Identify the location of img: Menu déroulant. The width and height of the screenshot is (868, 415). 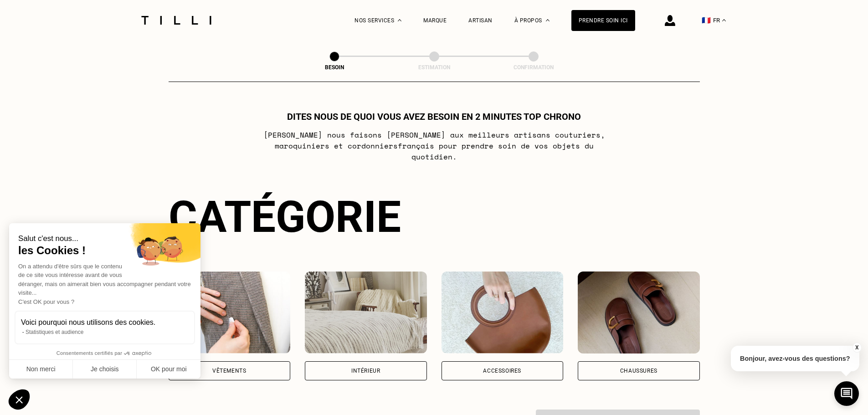
(400, 20).